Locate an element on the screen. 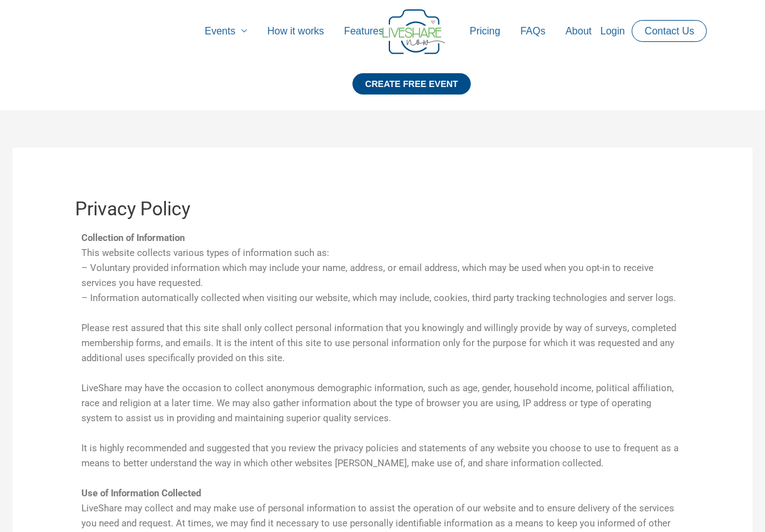 The image size is (765, 532). a: Contact Us is located at coordinates (669, 31).